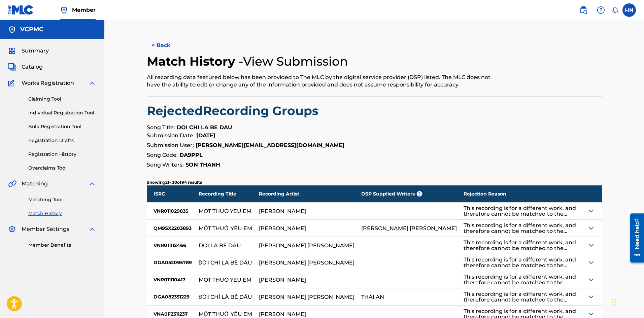  What do you see at coordinates (12, 67) in the screenshot?
I see `img: Catalog` at bounding box center [12, 67].